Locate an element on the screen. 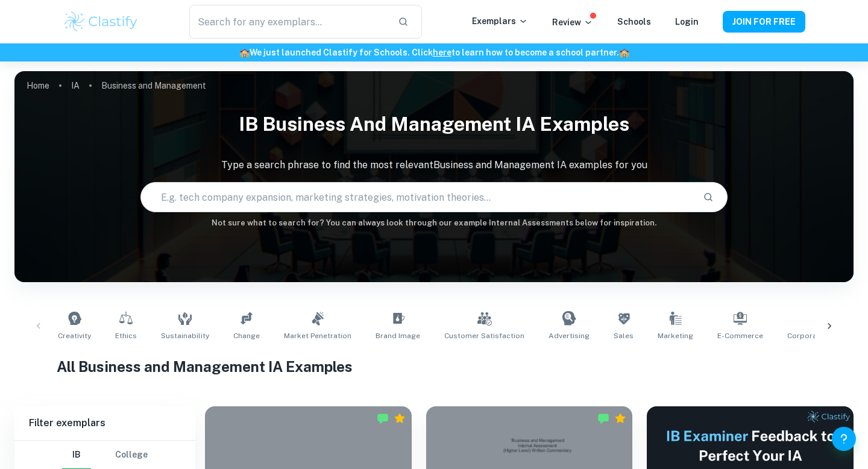 The image size is (868, 469). span: Change is located at coordinates (246, 336).